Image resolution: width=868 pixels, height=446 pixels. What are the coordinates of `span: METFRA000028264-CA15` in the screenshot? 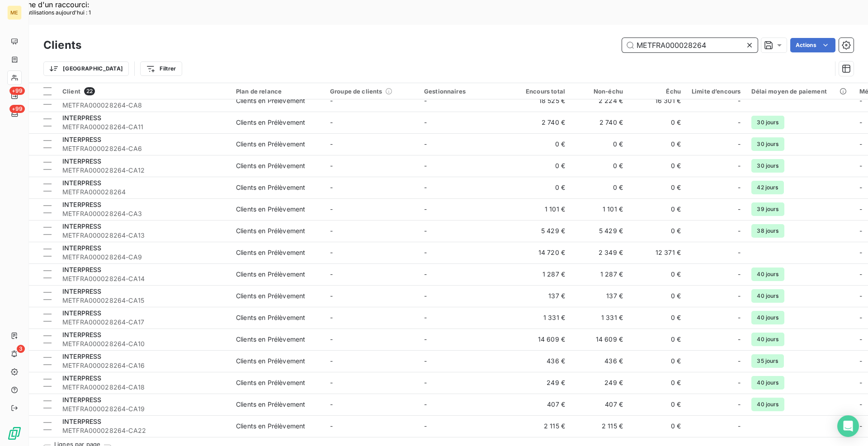 It's located at (144, 301).